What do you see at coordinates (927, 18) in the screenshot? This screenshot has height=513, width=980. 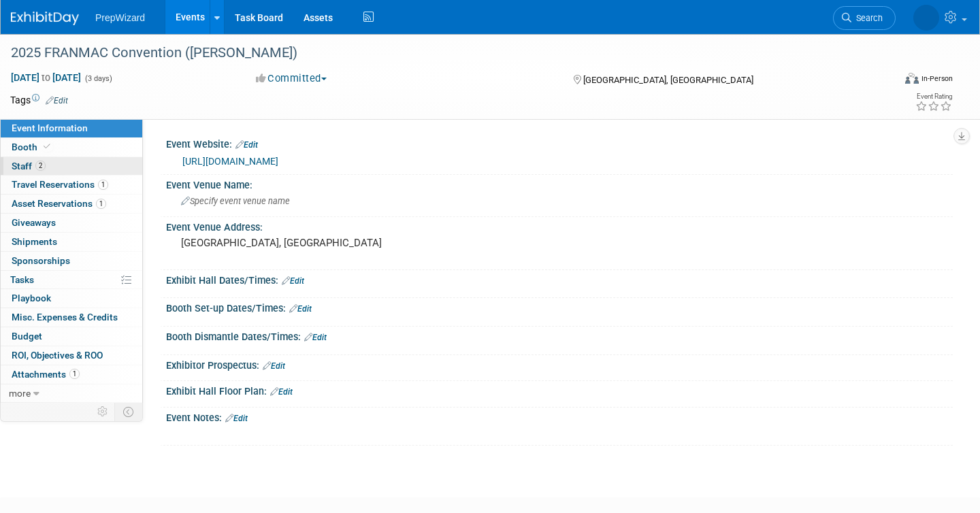 I see `img: Addison Ironside` at bounding box center [927, 18].